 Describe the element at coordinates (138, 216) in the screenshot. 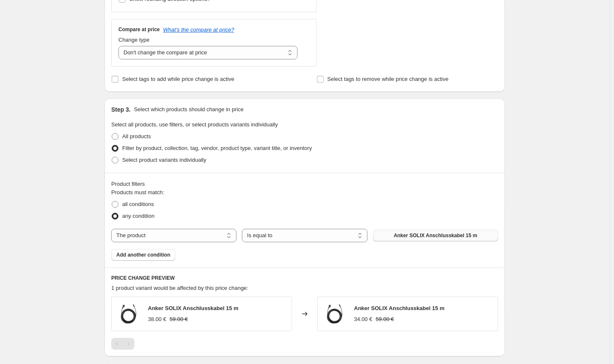

I see `span: any condition` at that location.